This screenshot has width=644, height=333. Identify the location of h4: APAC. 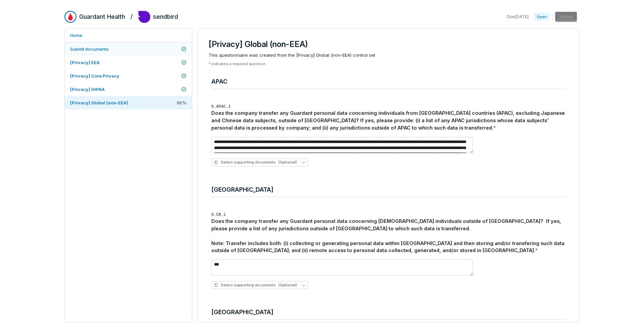
(388, 81).